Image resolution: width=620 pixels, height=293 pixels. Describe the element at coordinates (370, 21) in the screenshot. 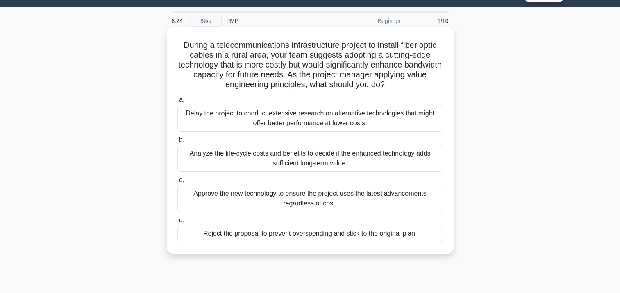

I see `div: Beginner` at that location.